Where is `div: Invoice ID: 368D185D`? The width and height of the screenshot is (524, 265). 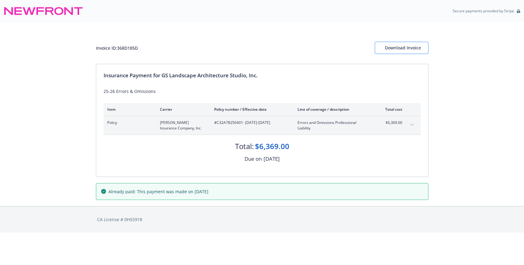
div: Invoice ID: 368D185D is located at coordinates (117, 48).